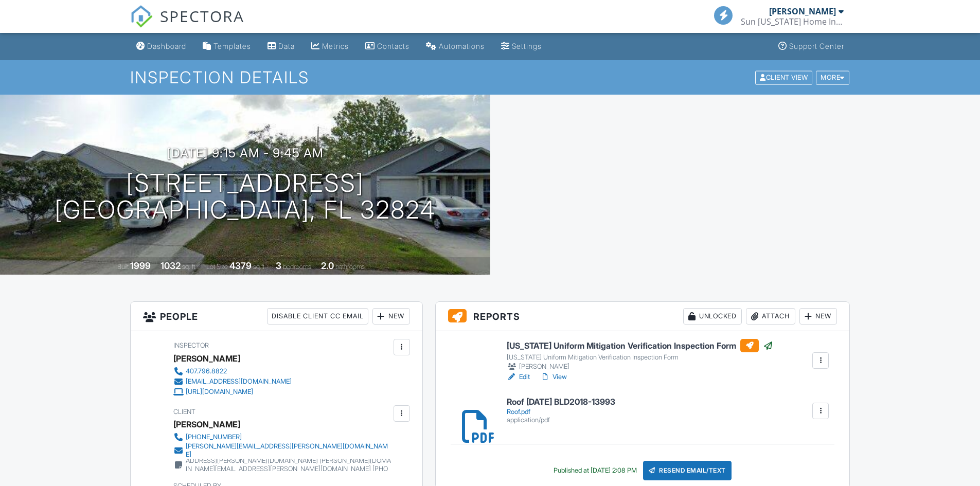 The height and width of the screenshot is (486, 980). I want to click on div: Roof.pdf, so click(561, 412).